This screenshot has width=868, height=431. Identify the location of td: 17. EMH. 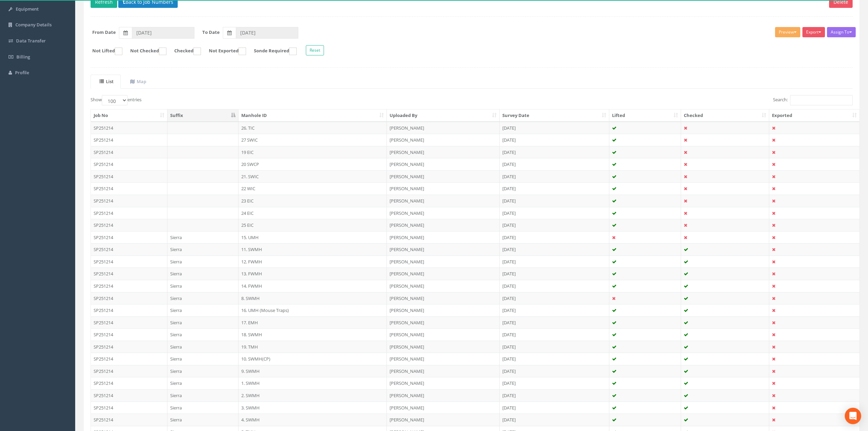
(313, 322).